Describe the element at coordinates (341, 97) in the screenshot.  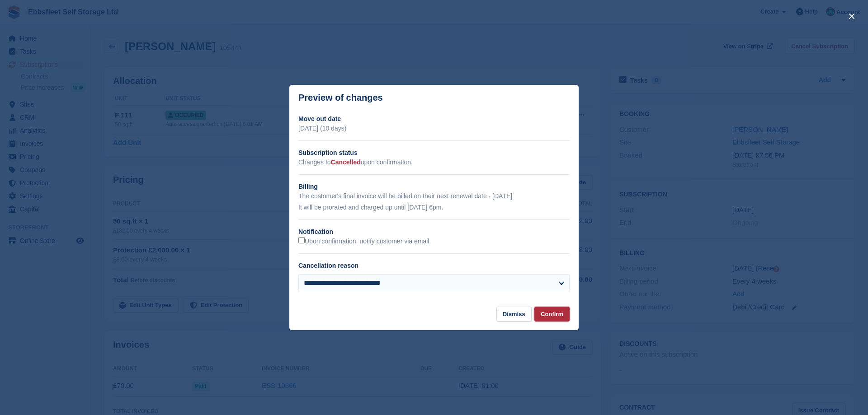
I see `p: Preview of changes` at that location.